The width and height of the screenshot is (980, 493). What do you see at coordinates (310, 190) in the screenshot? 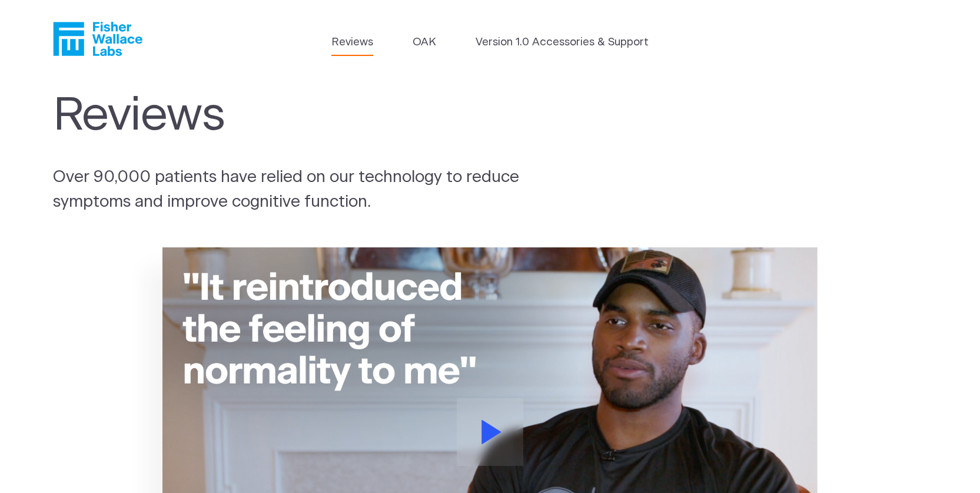
I see `p: Over 90,000 patients have relied on our technology to reduce symptoms and improve cognitive funct...` at bounding box center [310, 190].